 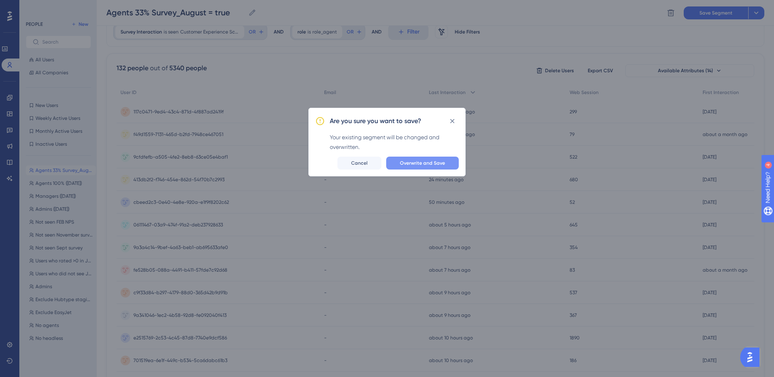 What do you see at coordinates (423, 163) in the screenshot?
I see `span: Overwrite and Save` at bounding box center [423, 163].